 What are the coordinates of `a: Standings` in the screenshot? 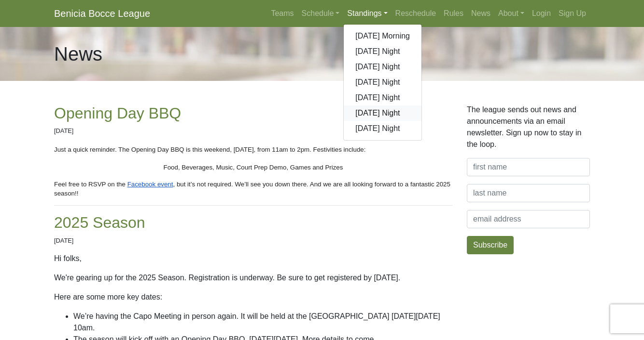 It's located at (367, 13).